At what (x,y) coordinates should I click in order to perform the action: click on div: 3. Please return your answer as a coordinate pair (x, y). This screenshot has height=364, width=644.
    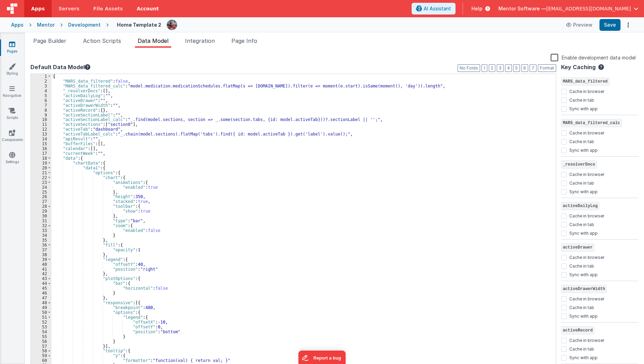
    Looking at the image, I should click on (41, 86).